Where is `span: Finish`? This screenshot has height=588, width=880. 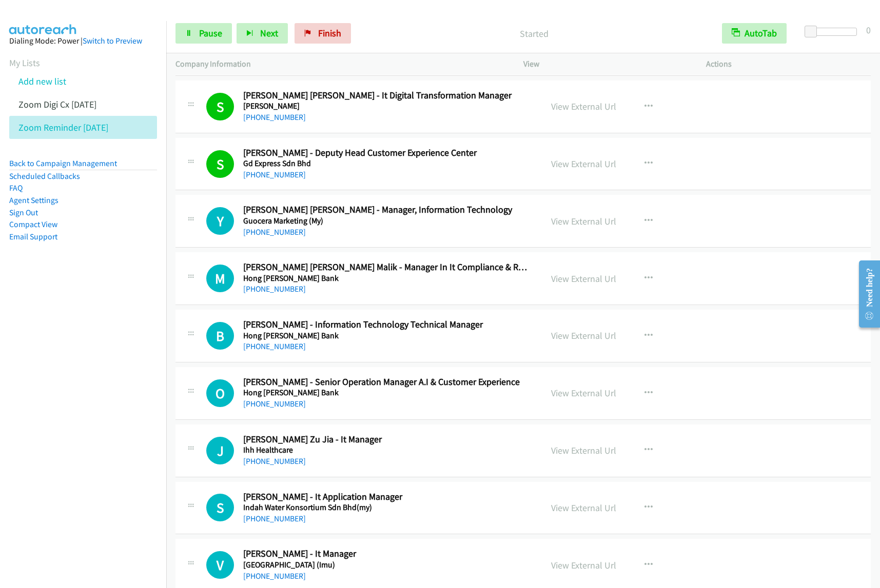 span: Finish is located at coordinates (329, 33).